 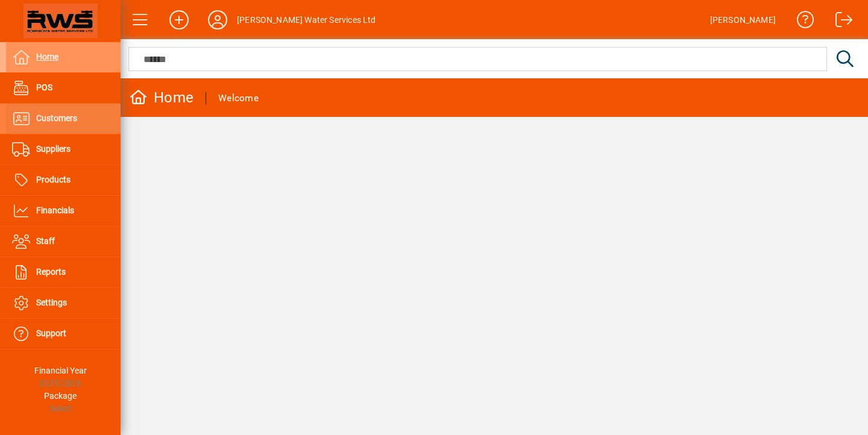 I want to click on span: Financials, so click(x=55, y=210).